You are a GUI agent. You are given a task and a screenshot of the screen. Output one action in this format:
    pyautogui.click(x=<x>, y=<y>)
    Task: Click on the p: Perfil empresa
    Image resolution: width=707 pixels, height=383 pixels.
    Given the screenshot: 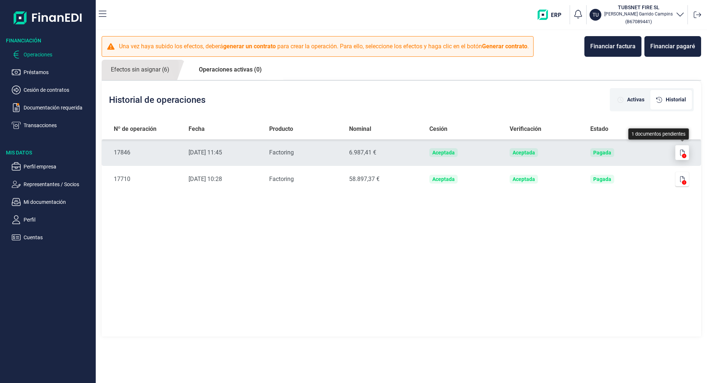 What is the action you would take?
    pyautogui.click(x=58, y=166)
    